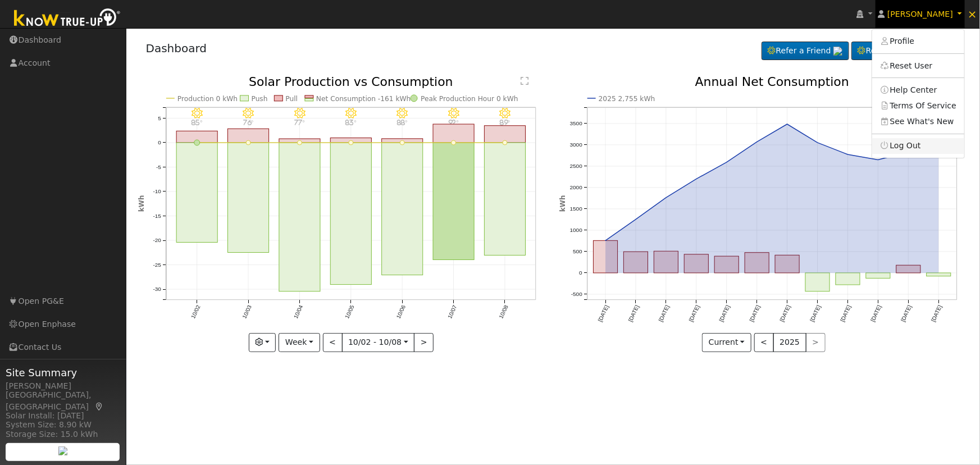 The image size is (980, 465). What do you see at coordinates (157, 289) in the screenshot?
I see `text: -30` at bounding box center [157, 289].